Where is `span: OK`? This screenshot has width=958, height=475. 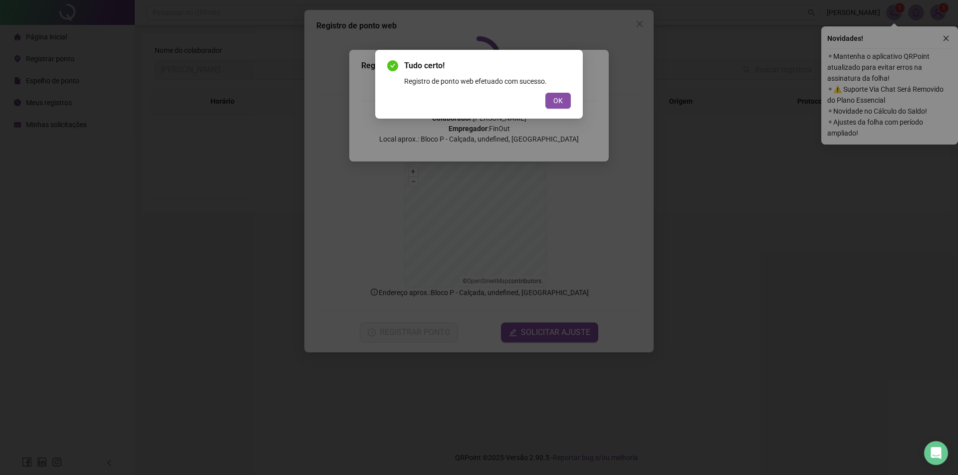 span: OK is located at coordinates (558, 101).